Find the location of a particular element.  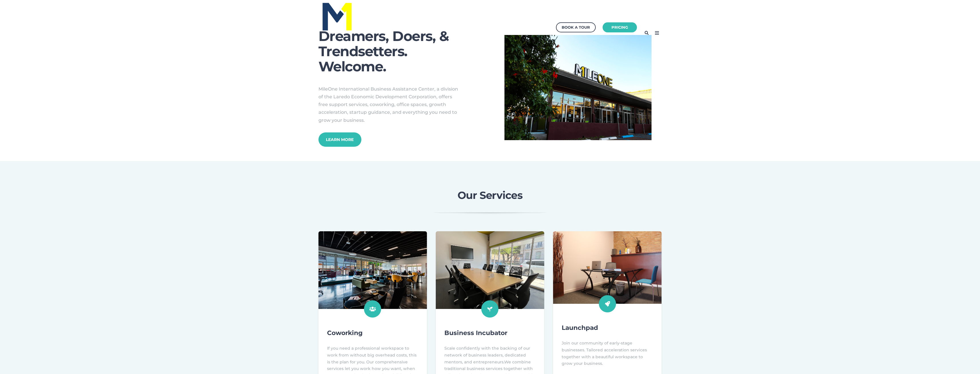

a: Book a Tour is located at coordinates (576, 27).